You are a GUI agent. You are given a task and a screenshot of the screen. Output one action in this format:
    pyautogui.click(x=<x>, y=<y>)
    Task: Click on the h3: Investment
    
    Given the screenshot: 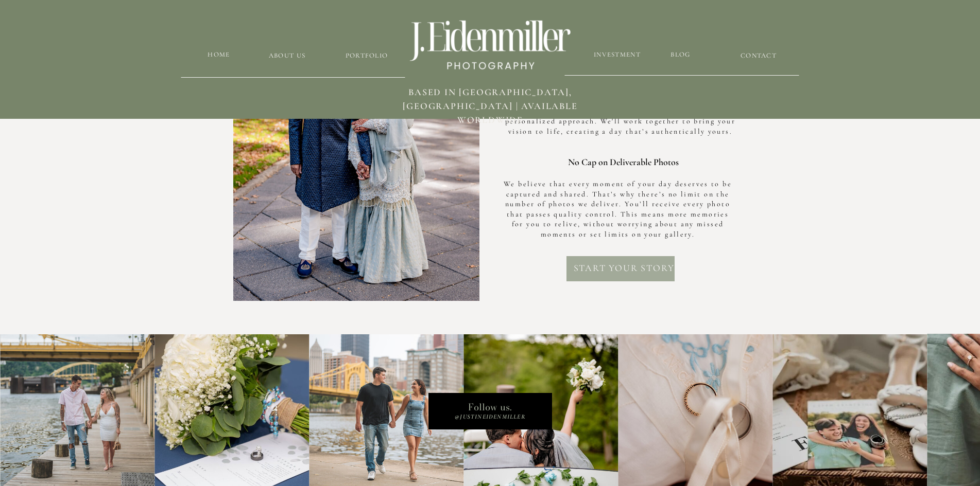 What is the action you would take?
    pyautogui.click(x=618, y=54)
    